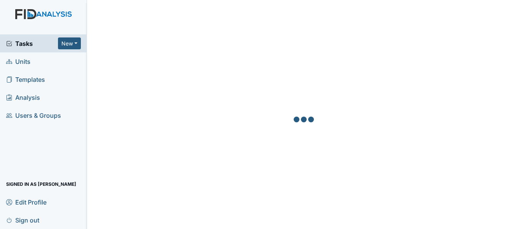 The width and height of the screenshot is (521, 229). What do you see at coordinates (34, 115) in the screenshot?
I see `span: Users & Groups` at bounding box center [34, 115].